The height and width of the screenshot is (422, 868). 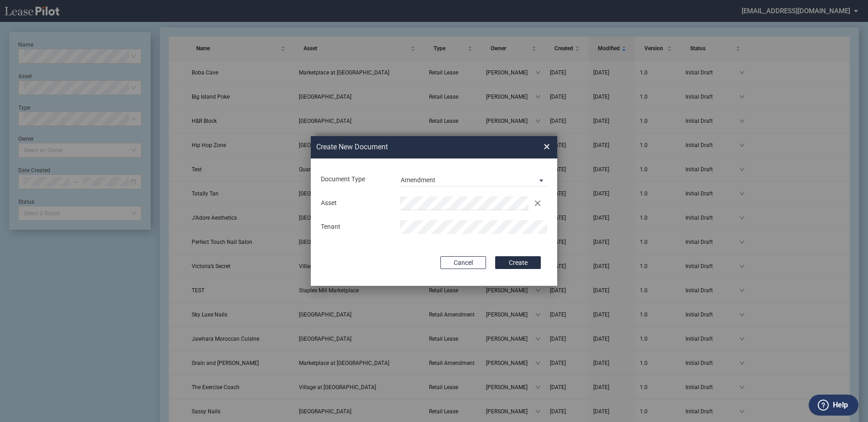 What do you see at coordinates (354, 179) in the screenshot?
I see `div: Document Type` at bounding box center [354, 179].